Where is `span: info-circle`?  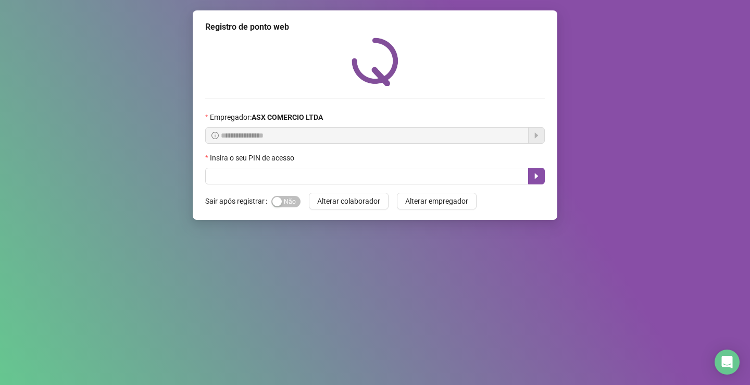 span: info-circle is located at coordinates (215, 135).